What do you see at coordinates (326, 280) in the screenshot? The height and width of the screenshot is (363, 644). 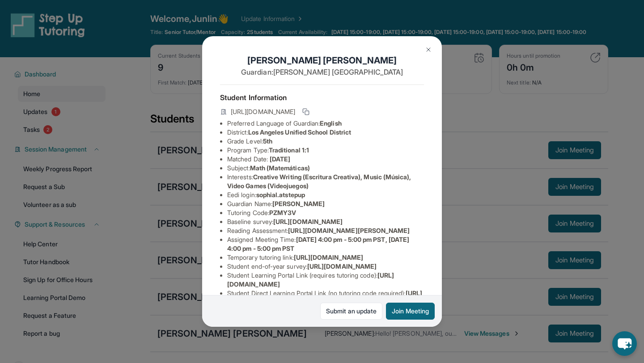 I see `li: Student Learning Portal Link (requires tutoring code) :` at bounding box center [326, 280].